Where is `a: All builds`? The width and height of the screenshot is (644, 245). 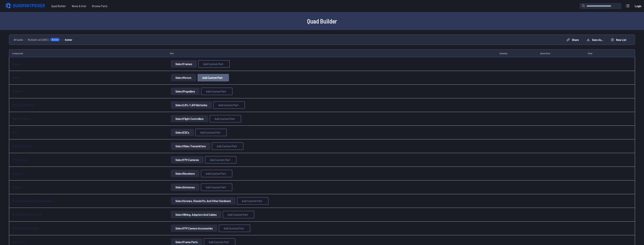 a: All builds is located at coordinates (18, 39).